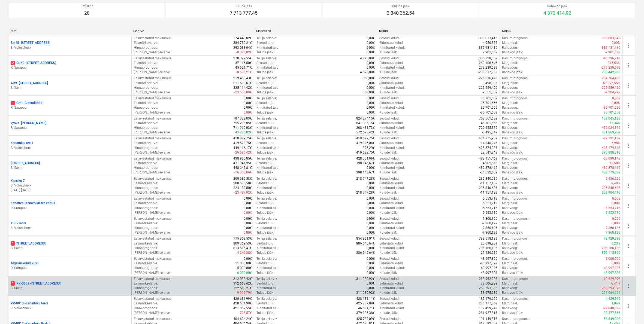  What do you see at coordinates (27, 103) in the screenshot?
I see `p: Grnt - Garantiitööd` at bounding box center [27, 103].